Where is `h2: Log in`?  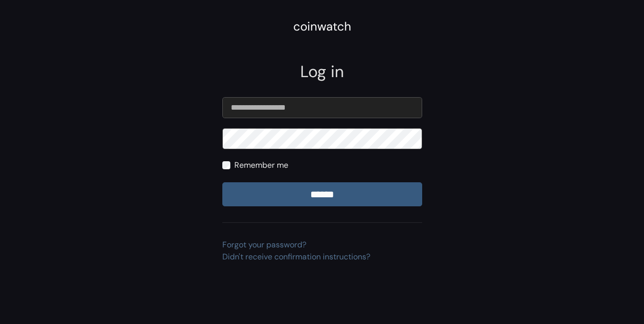 h2: Log in is located at coordinates (322, 71).